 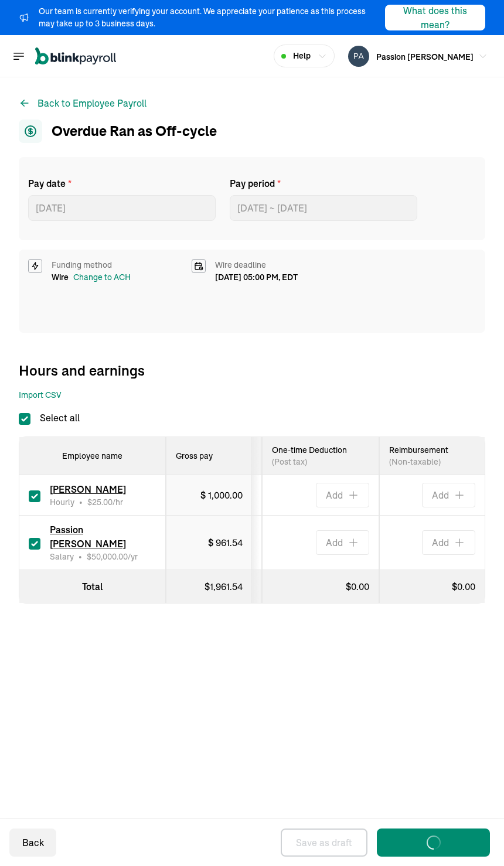 I want to click on label: Pay period, so click(x=323, y=183).